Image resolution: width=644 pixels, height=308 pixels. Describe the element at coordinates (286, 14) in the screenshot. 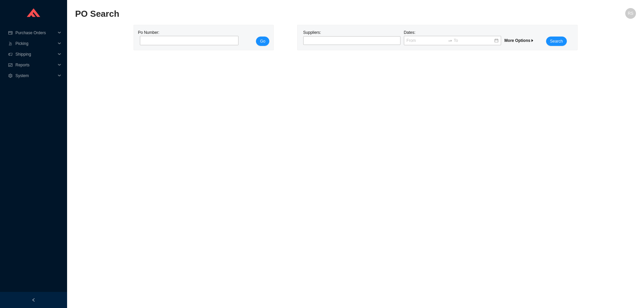

I see `h2: PO Search` at that location.